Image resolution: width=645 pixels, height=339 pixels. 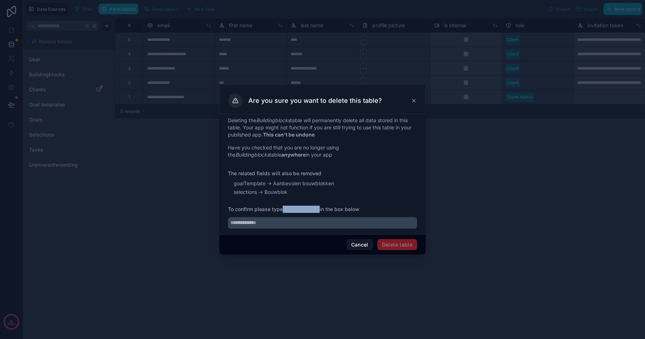 What do you see at coordinates (293, 154) in the screenshot?
I see `strong: anywhere` at bounding box center [293, 154].